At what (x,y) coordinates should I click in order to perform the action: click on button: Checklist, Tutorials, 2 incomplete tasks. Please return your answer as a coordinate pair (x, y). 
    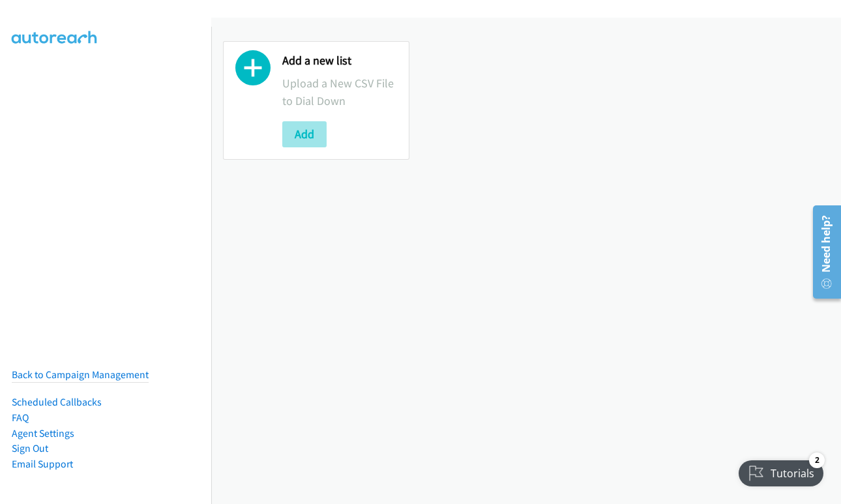
    Looking at the image, I should click on (50, 26).